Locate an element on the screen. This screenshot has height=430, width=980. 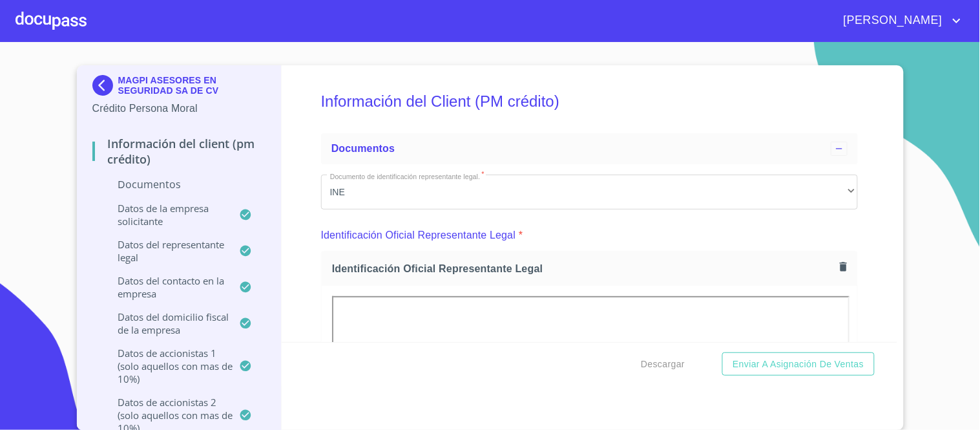
p: Datos del representante legal is located at coordinates (166, 251).